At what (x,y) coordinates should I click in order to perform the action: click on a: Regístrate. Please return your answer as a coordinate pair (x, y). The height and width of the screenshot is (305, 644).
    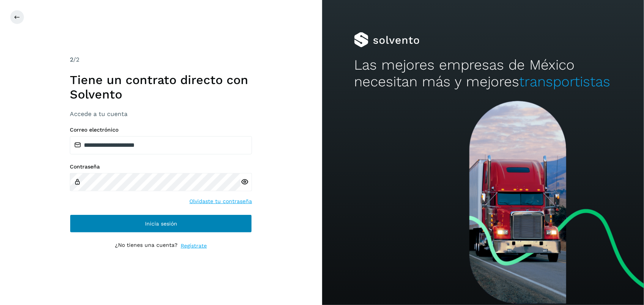
    Looking at the image, I should click on (193, 246).